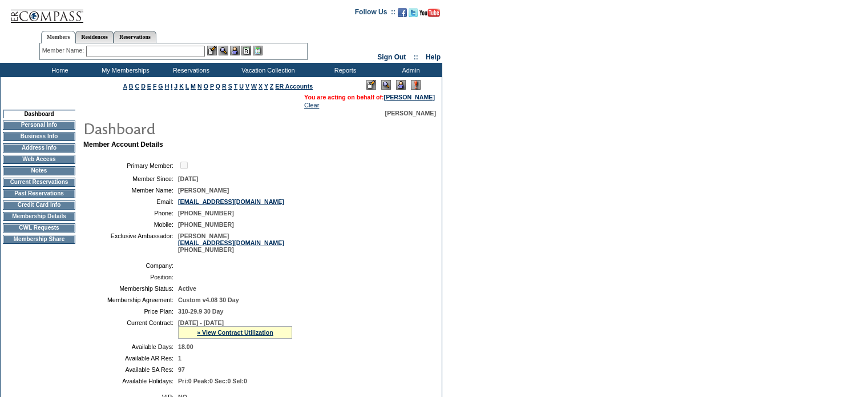 This screenshot has height=397, width=868. What do you see at coordinates (123, 145) in the screenshot?
I see `b: Member Account Details` at bounding box center [123, 145].